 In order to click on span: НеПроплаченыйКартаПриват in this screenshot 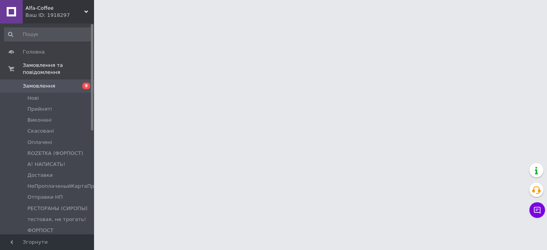, I will do `click(67, 187)`.